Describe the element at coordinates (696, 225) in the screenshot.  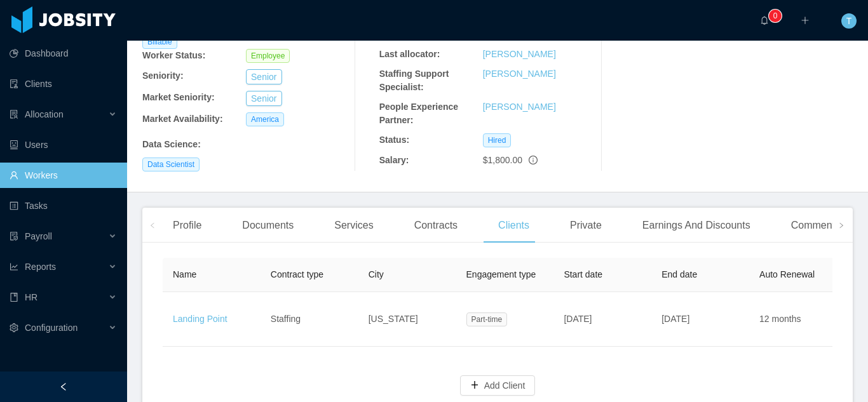
I see `div: Earnings And Discounts` at that location.